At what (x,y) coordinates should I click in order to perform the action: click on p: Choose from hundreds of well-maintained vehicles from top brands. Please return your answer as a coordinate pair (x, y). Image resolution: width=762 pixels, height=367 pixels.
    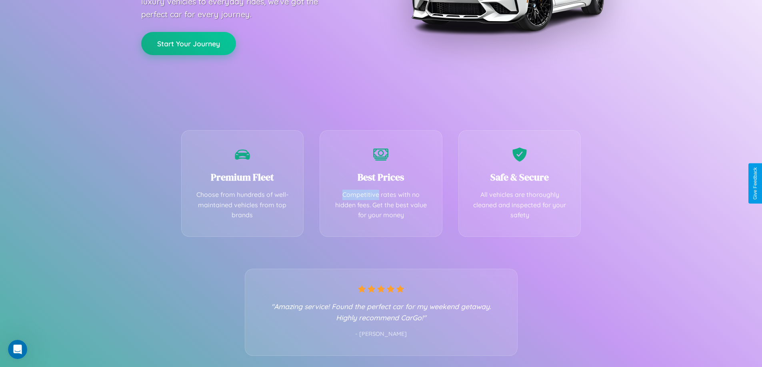
    Looking at the image, I should click on (242, 205).